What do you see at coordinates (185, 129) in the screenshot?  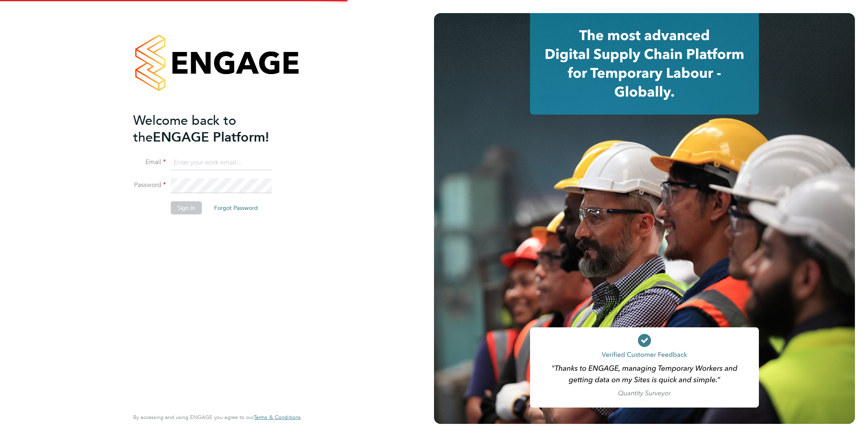 I see `span: Welcome back to the` at bounding box center [185, 129].